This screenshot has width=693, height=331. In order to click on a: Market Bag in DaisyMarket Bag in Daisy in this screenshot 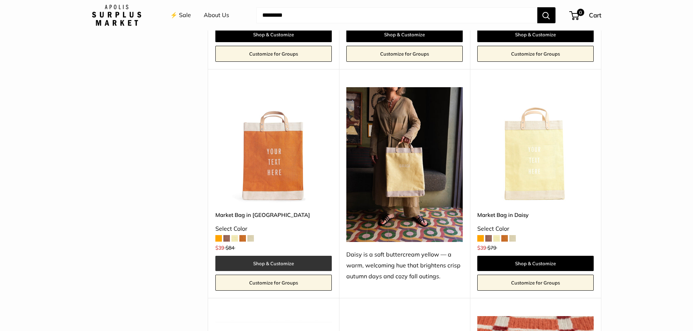, I will do `click(535, 145)`.